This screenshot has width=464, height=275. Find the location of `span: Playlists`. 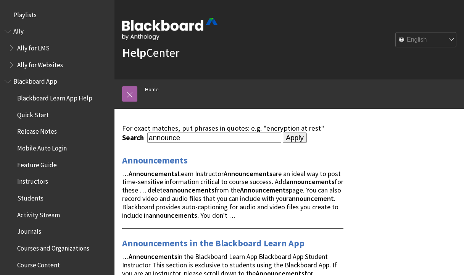

span: Playlists is located at coordinates (25, 13).